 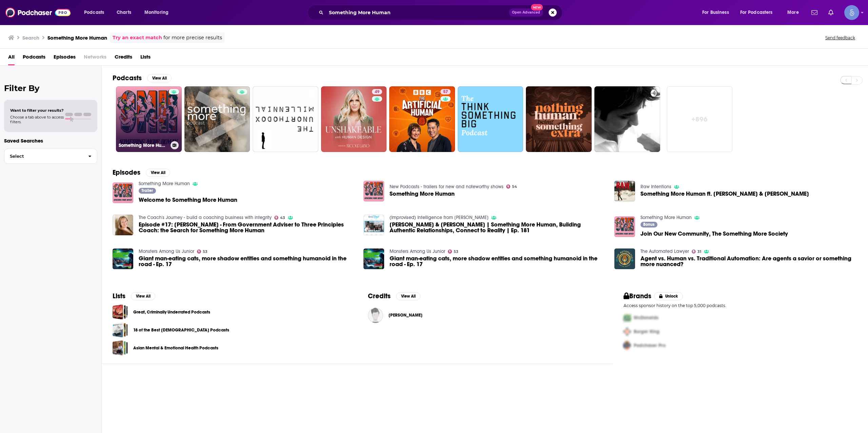 I want to click on button: Unlock, so click(x=668, y=296).